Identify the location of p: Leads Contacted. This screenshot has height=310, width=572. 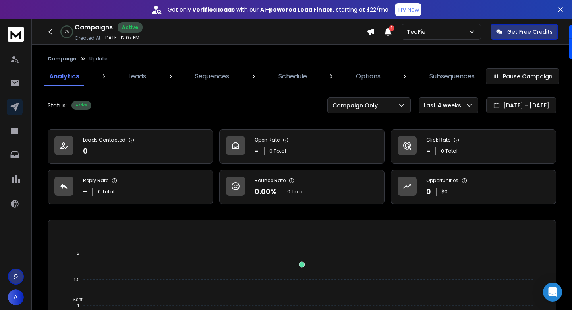
(104, 140).